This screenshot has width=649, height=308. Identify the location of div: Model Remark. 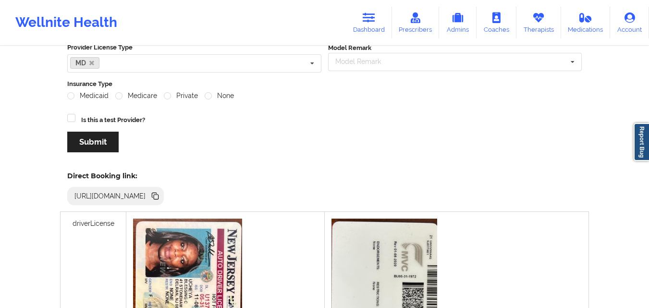
(364, 61).